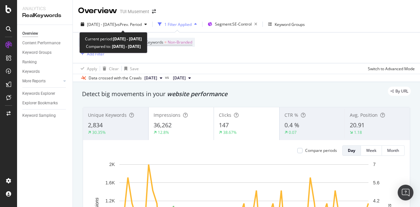 The width and height of the screenshot is (420, 207). What do you see at coordinates (232, 24) in the screenshot?
I see `button: Segment:SE-Control` at bounding box center [232, 24].